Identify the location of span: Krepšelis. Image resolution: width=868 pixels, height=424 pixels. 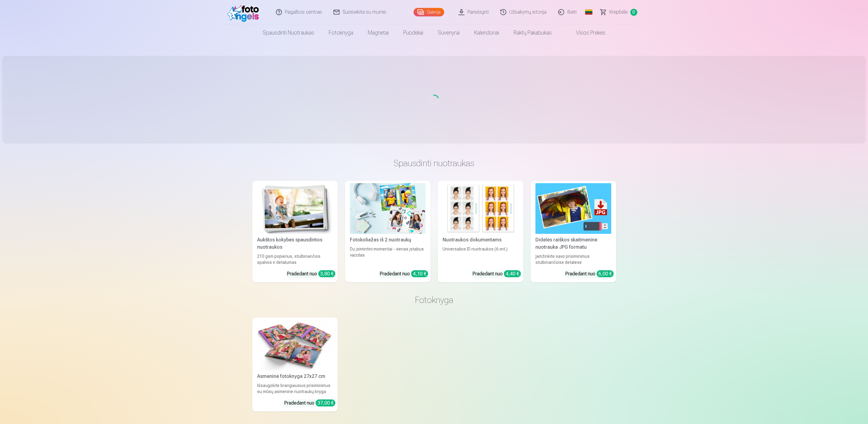
(619, 12).